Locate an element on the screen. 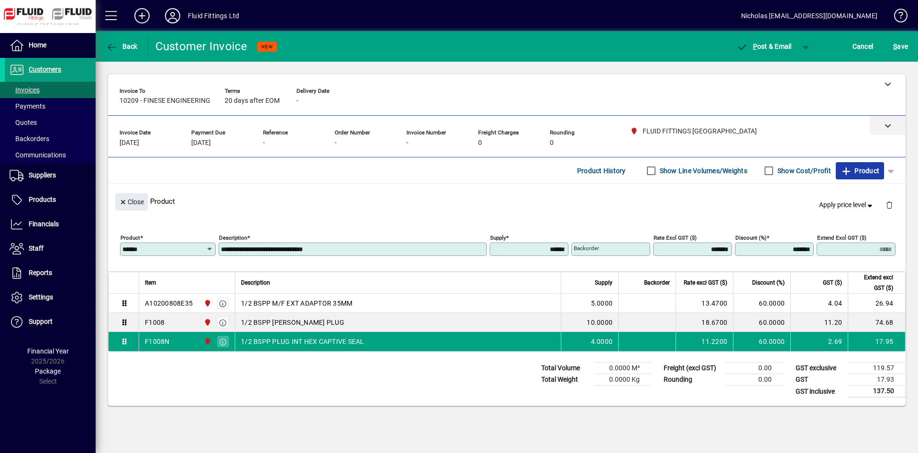  button: Cancel is located at coordinates (863, 46).